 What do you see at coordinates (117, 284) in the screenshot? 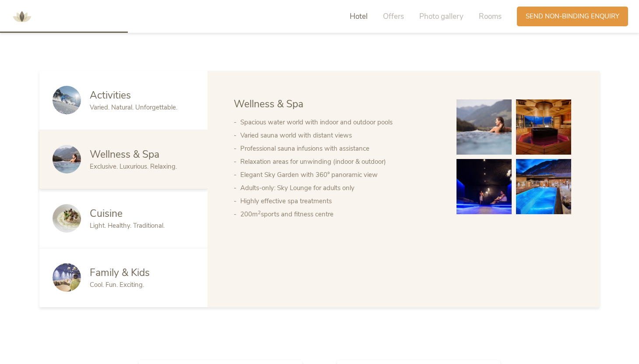
I see `span: Cool. Fun. Exciting.` at bounding box center [117, 284].